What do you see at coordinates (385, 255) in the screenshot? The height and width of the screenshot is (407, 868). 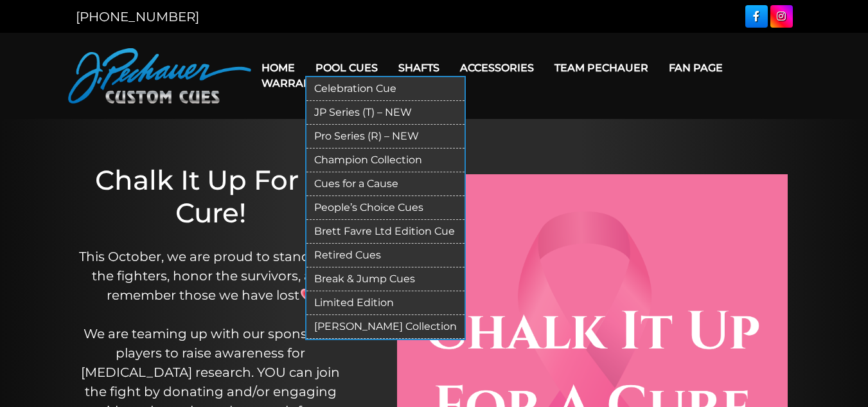 I see `a: Retired Cues` at bounding box center [385, 255].